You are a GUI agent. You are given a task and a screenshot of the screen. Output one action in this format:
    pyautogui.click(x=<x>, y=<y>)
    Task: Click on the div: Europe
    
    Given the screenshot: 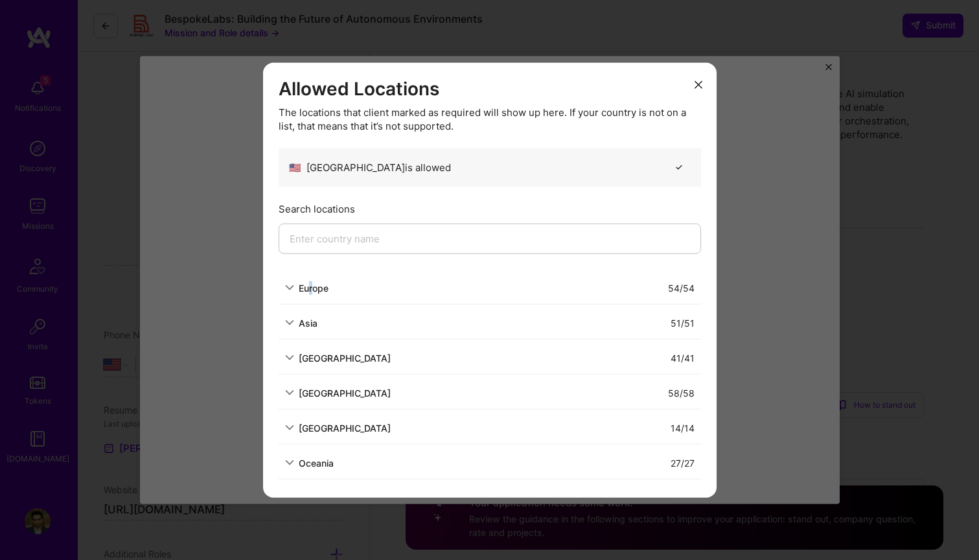 What is the action you would take?
    pyautogui.click(x=314, y=287)
    